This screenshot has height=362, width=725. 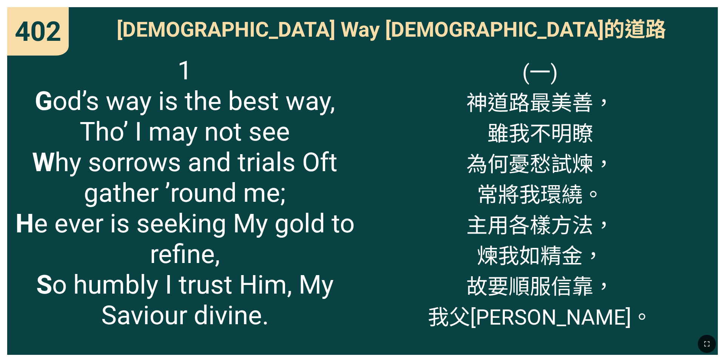 I want to click on b: G, so click(x=43, y=101).